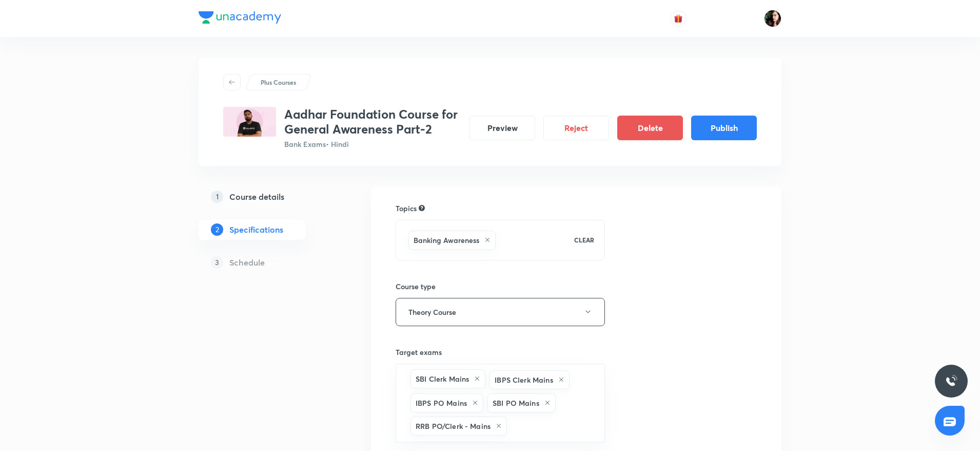 The height and width of the screenshot is (451, 980). Describe the element at coordinates (584, 240) in the screenshot. I see `p: CLEAR` at that location.